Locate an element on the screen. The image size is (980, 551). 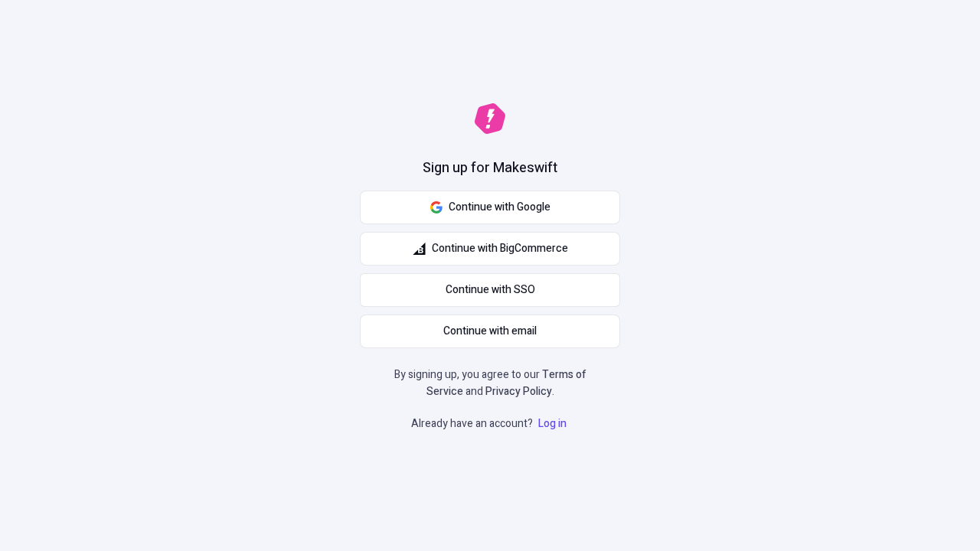
span: Continue with Google is located at coordinates (499, 207).